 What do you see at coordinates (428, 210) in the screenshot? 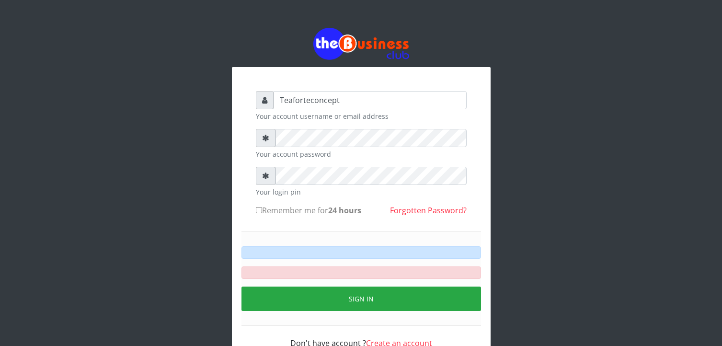
I see `a: Forgotten Password?` at bounding box center [428, 210].